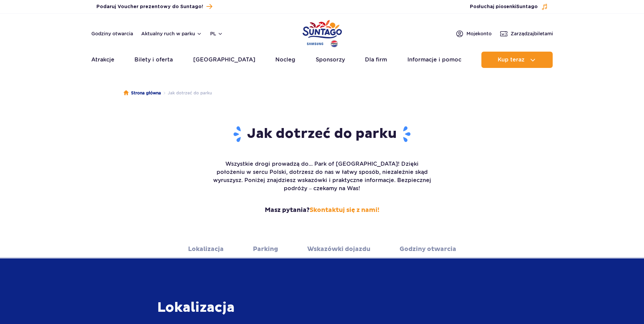 The height and width of the screenshot is (324, 644). Describe the element at coordinates (103, 60) in the screenshot. I see `a: Atrakcje` at that location.